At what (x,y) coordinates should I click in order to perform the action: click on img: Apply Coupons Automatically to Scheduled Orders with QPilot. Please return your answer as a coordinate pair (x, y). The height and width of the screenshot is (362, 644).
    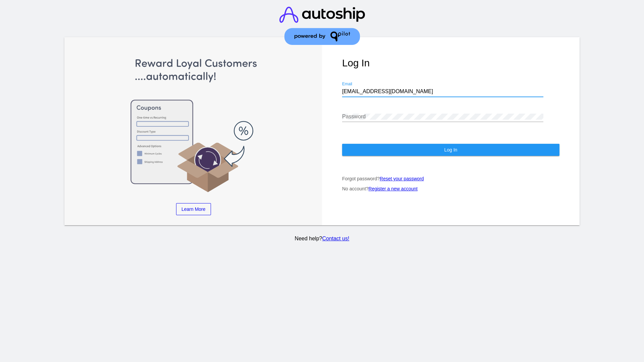
    Looking at the image, I should click on (194, 125).